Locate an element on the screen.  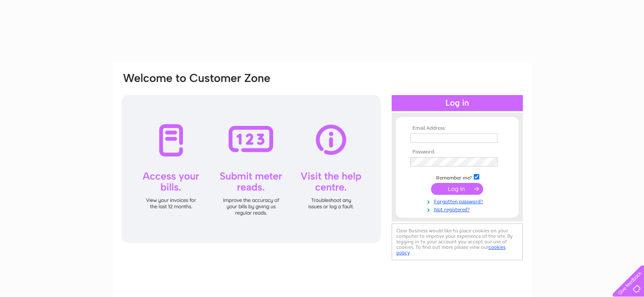
a: Forgotten password? is located at coordinates (458, 201).